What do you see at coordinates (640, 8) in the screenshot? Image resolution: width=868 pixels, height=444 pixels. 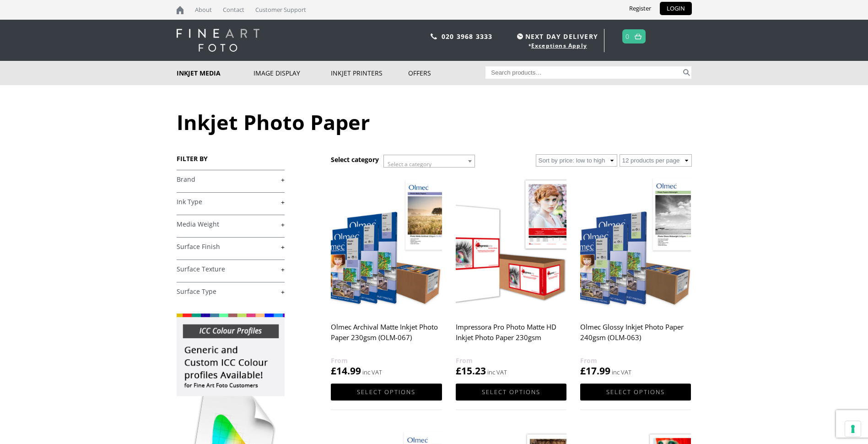 I see `a: Register` at bounding box center [640, 8].